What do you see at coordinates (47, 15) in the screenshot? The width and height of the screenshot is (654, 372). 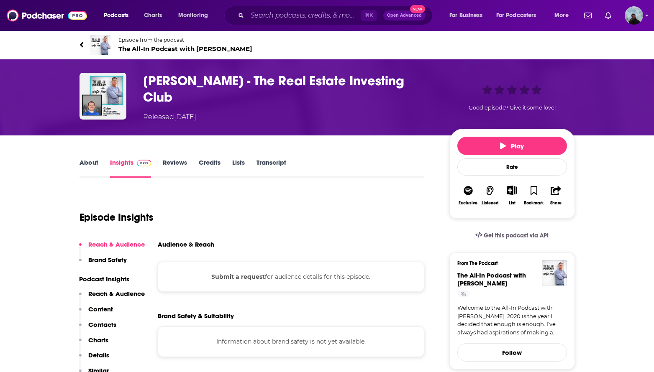 I see `a: Podchaser - Follow, Share and Rate Podcasts` at bounding box center [47, 15].